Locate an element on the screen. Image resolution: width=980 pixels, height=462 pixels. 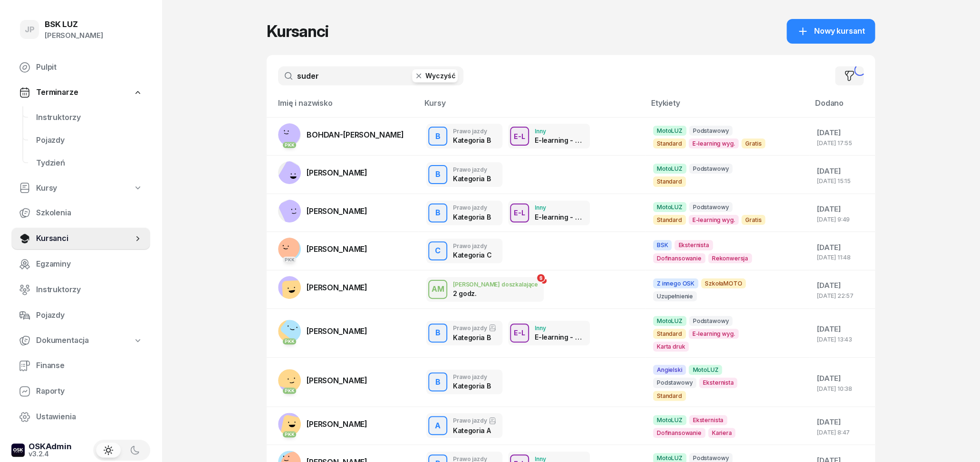
span: Karta druk is located at coordinates (671, 347).